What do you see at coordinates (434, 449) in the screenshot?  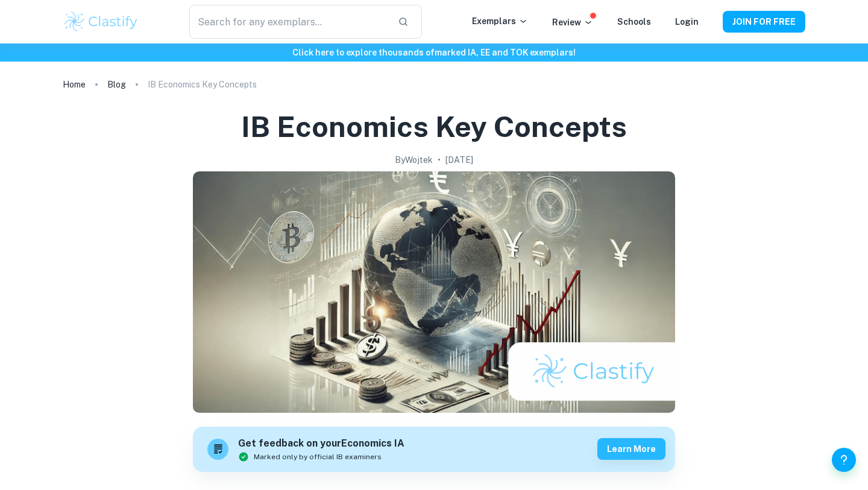 I see `a: Get feedback on yourEconomics IAMarked only by official IB examinersLearn more` at bounding box center [434, 449].